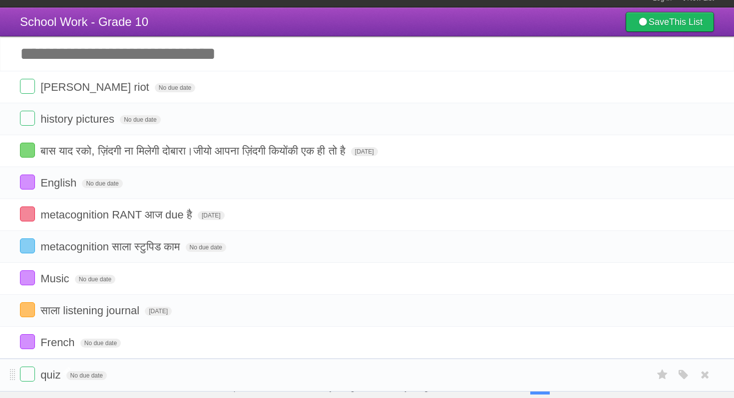  I want to click on span: metacognition साला स्टुपिड काम, so click(111, 247).